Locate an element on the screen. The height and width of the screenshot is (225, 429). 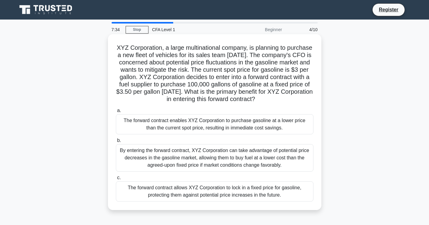
div: The forward contract enables XYZ Corporation to purchase gasoline at a lower price than the curre... is located at coordinates (214, 124).